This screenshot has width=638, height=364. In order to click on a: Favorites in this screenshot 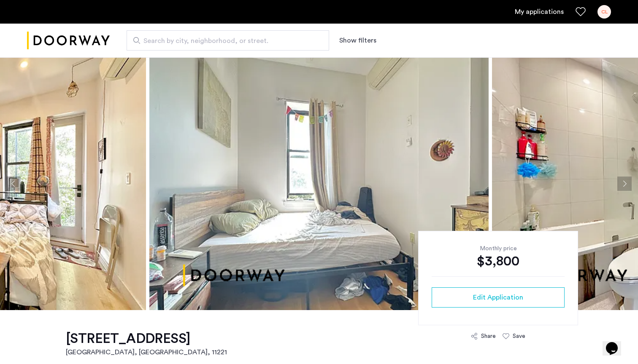, I will do `click(580, 12)`.